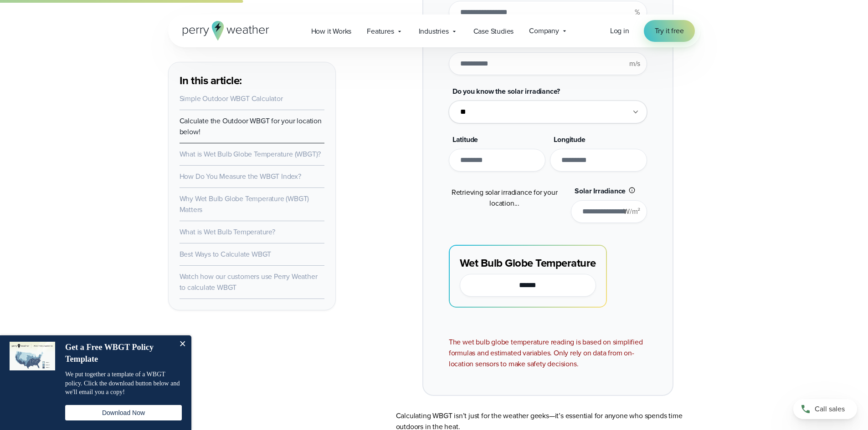 This screenshot has width=868, height=430. What do you see at coordinates (231, 98) in the screenshot?
I see `a: Simple Outdoor WBGT Calculator` at bounding box center [231, 98].